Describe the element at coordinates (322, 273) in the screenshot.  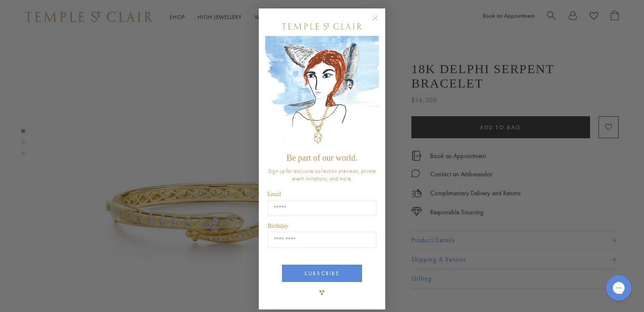
I see `button: SUBSCRIBE` at that location.